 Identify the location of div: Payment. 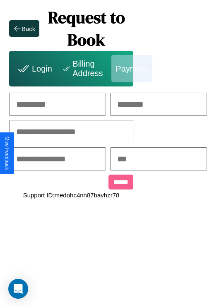
(132, 69).